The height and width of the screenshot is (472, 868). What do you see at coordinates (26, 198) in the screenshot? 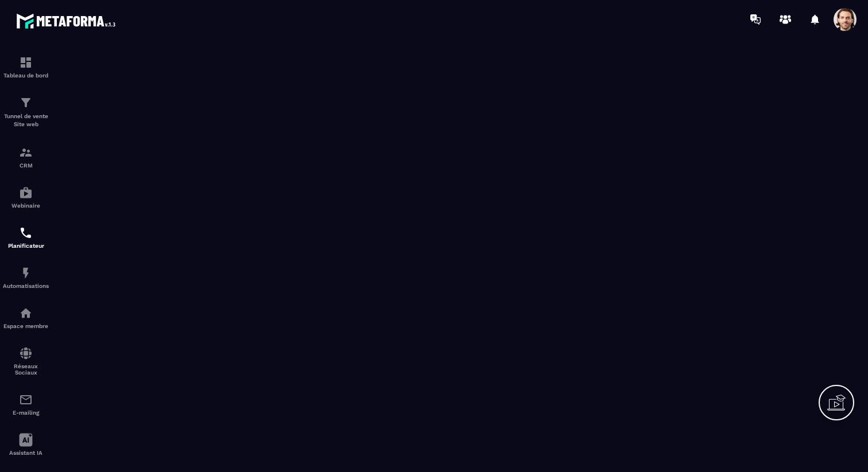
I see `a: automationsautomationsWebinaire` at bounding box center [26, 198].